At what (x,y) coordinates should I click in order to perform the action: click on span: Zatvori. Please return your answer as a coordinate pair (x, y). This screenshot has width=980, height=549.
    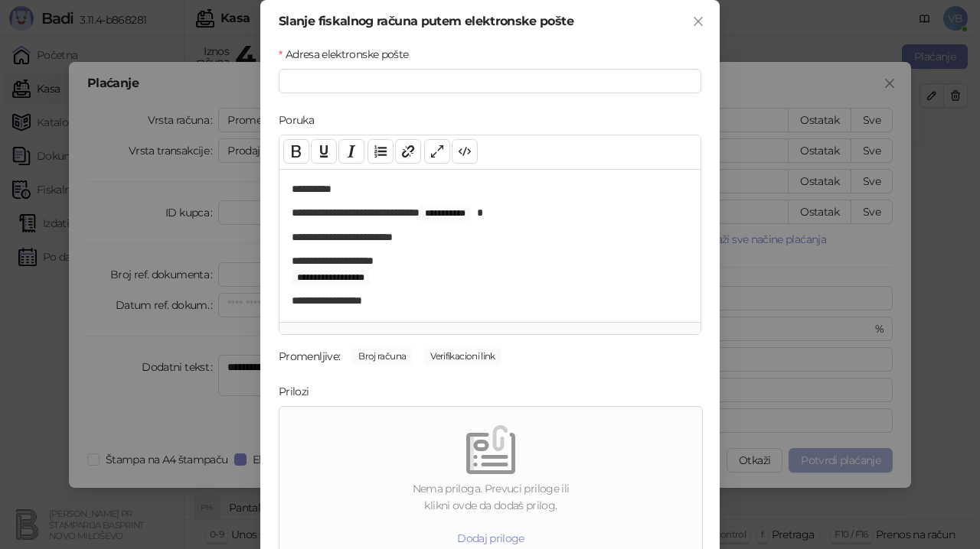
    Looking at the image, I should click on (698, 21).